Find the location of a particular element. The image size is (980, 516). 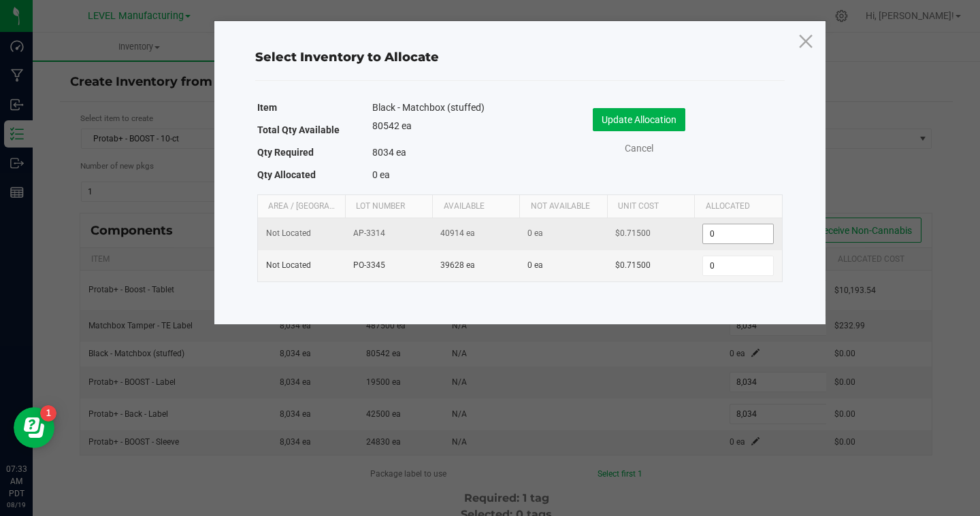

th: Available is located at coordinates (476, 207).